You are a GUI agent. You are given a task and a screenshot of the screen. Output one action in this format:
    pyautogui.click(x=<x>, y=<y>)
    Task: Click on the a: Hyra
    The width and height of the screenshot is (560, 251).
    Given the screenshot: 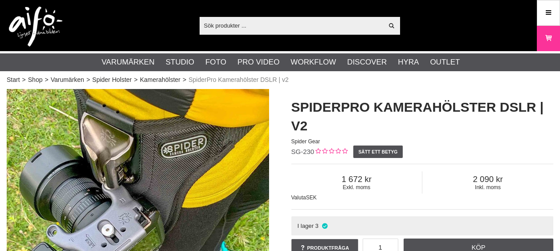 What is the action you would take?
    pyautogui.click(x=408, y=62)
    